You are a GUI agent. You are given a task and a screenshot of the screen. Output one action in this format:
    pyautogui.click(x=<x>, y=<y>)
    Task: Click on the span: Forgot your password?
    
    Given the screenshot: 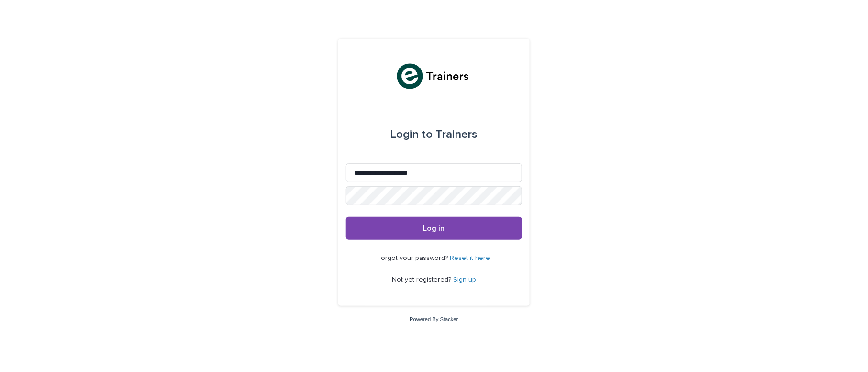 What is the action you would take?
    pyautogui.click(x=414, y=258)
    